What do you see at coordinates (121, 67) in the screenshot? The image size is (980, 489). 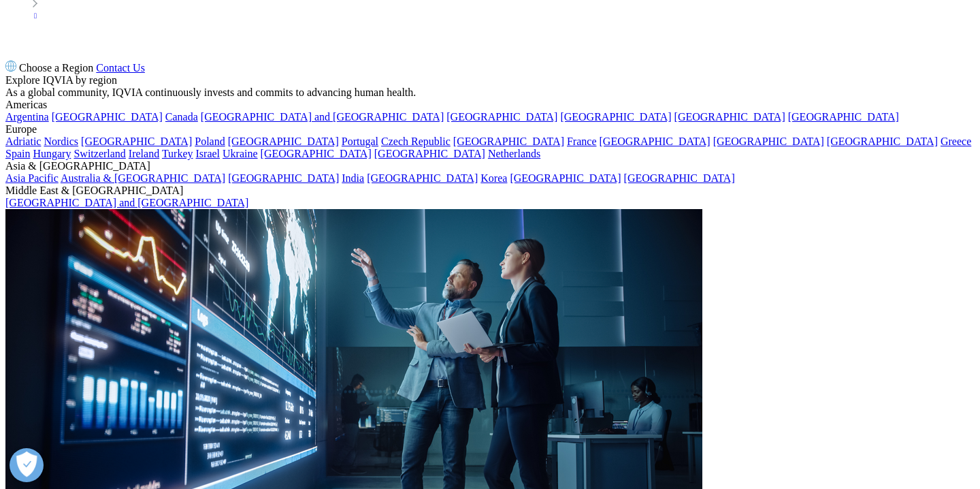 I see `span: Contact Us` at bounding box center [121, 67].